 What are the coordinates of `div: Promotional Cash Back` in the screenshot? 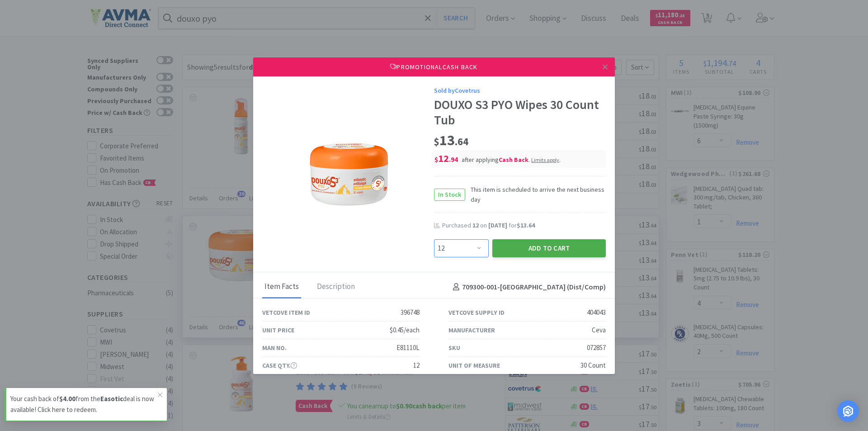 It's located at (434, 67).